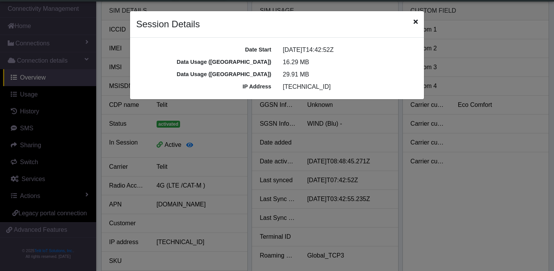 This screenshot has width=554, height=271. Describe the element at coordinates (350, 62) in the screenshot. I see `div: 16.29 MB` at that location.